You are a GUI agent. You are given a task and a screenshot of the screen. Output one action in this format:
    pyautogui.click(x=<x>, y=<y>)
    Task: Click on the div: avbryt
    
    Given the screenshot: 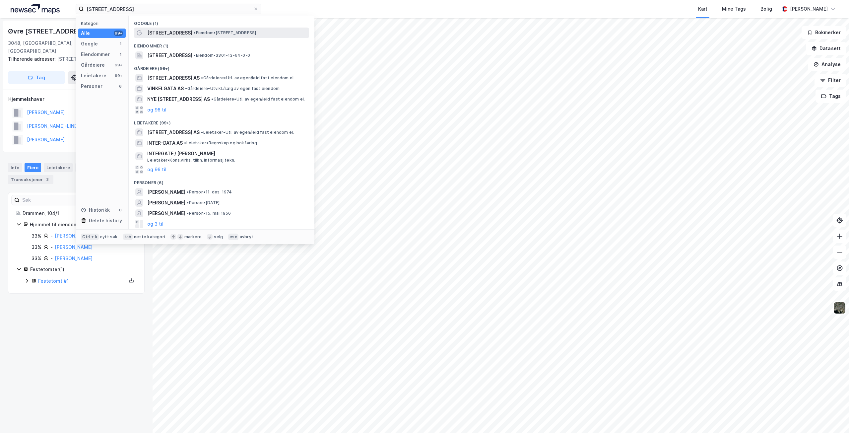 What is the action you would take?
    pyautogui.click(x=246, y=237)
    